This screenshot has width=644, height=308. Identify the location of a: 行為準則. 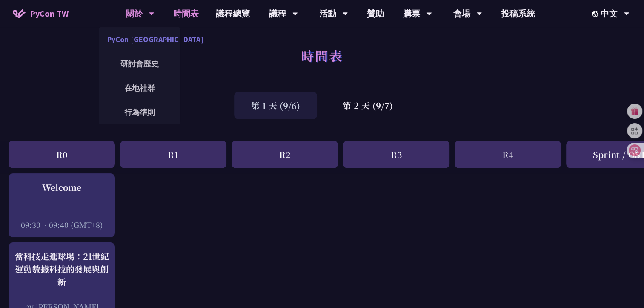
(140, 112).